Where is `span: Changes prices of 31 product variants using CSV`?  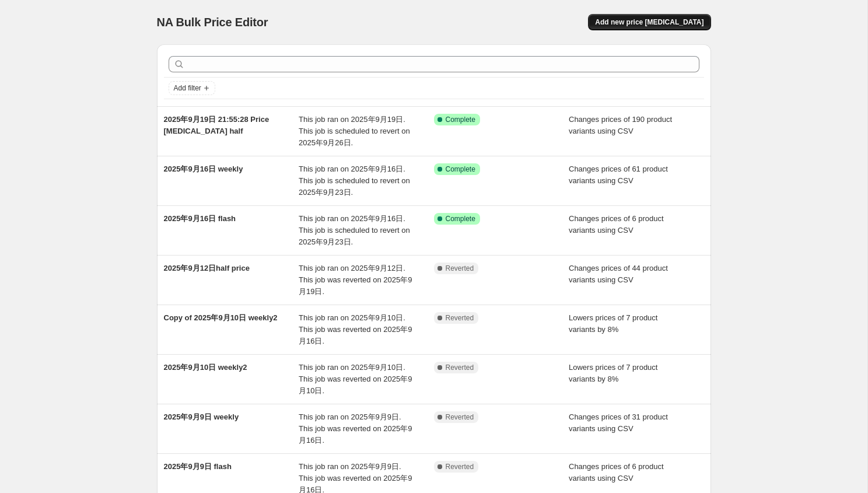 span: Changes prices of 31 product variants using CSV is located at coordinates (618, 423).